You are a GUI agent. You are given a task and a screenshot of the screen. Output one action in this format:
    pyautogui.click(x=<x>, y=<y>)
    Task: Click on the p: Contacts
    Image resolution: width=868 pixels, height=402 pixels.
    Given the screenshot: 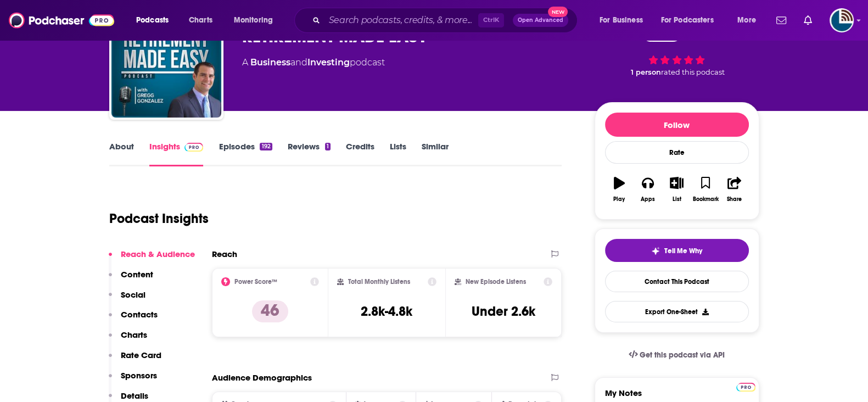 What is the action you would take?
    pyautogui.click(x=139, y=315)
    